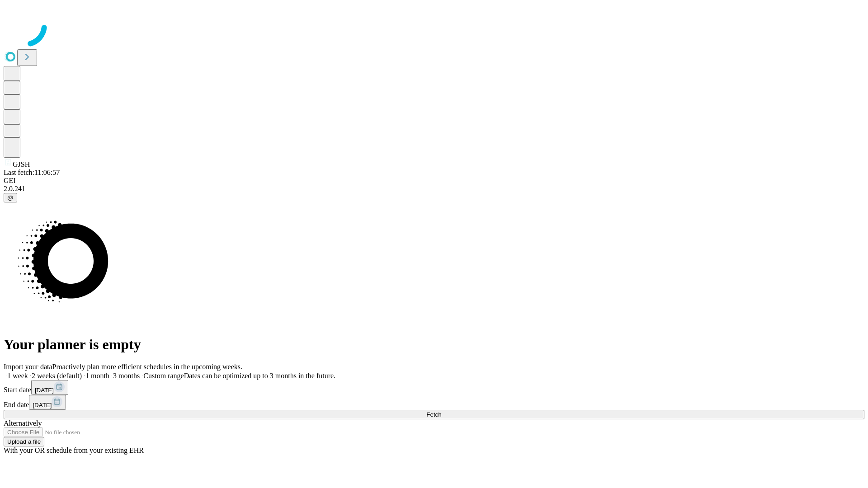 The height and width of the screenshot is (488, 868). Describe the element at coordinates (24, 442) in the screenshot. I see `button: Upload a file` at that location.